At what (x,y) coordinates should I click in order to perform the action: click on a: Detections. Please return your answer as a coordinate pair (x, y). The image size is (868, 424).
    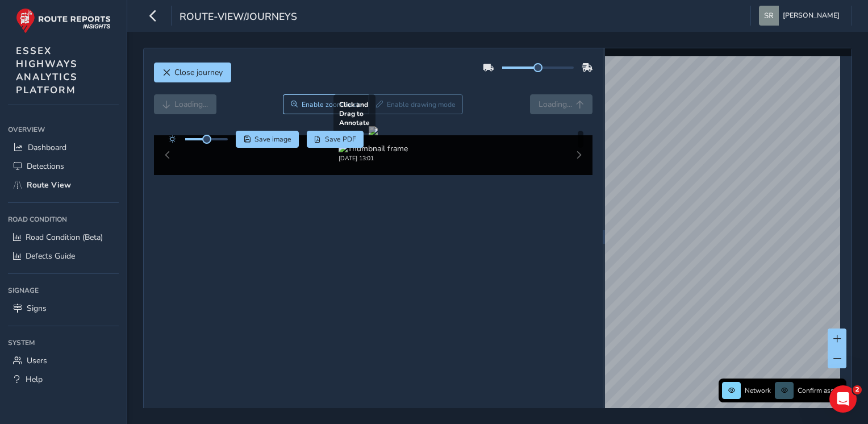
    Looking at the image, I should click on (63, 166).